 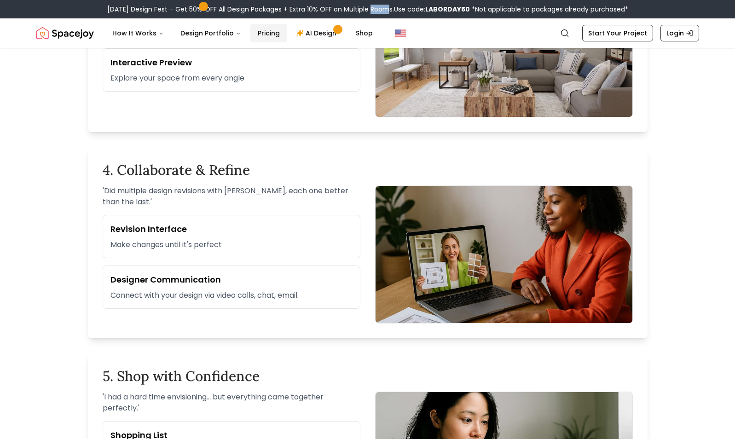 What do you see at coordinates (231, 403) in the screenshot?
I see `p: ' I had a hard time envisioning... but everything came together perfectly. '` at bounding box center [231, 403].